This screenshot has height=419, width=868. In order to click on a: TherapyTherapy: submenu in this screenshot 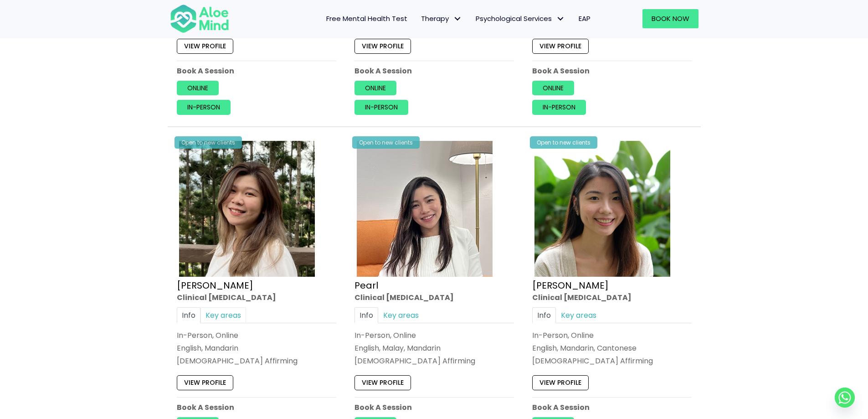, I will do `click(442, 19)`.